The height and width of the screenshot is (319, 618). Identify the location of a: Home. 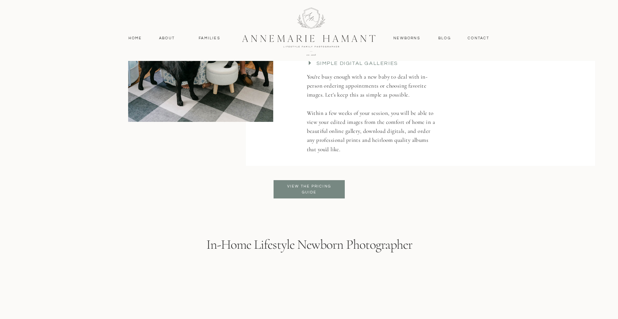
(135, 38).